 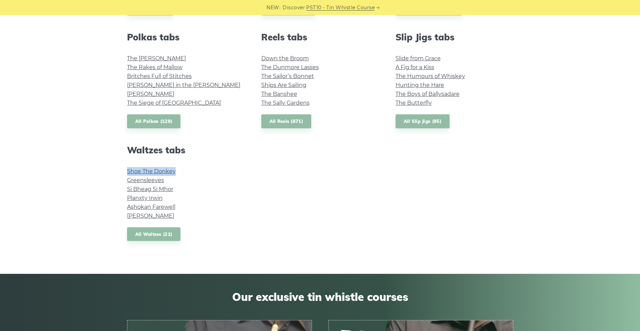 I want to click on a: The Banshee, so click(x=279, y=94).